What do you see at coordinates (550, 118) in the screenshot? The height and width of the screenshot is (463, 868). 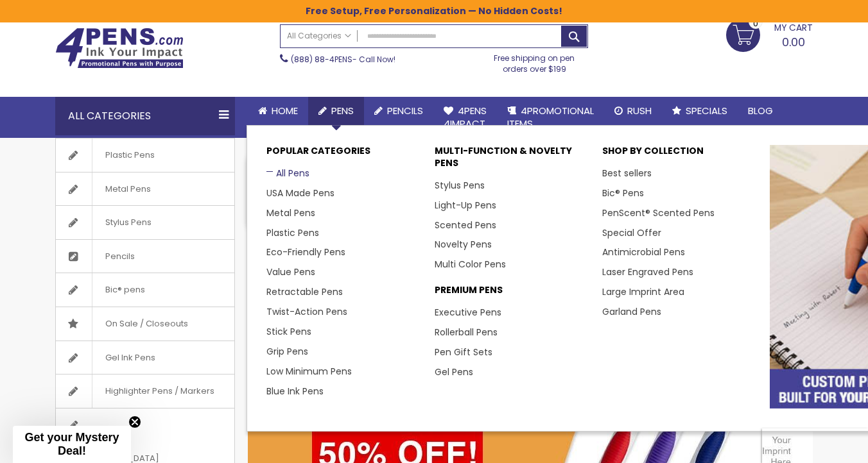 I see `a: 4PROMOTIONALITEMS` at bounding box center [550, 118].